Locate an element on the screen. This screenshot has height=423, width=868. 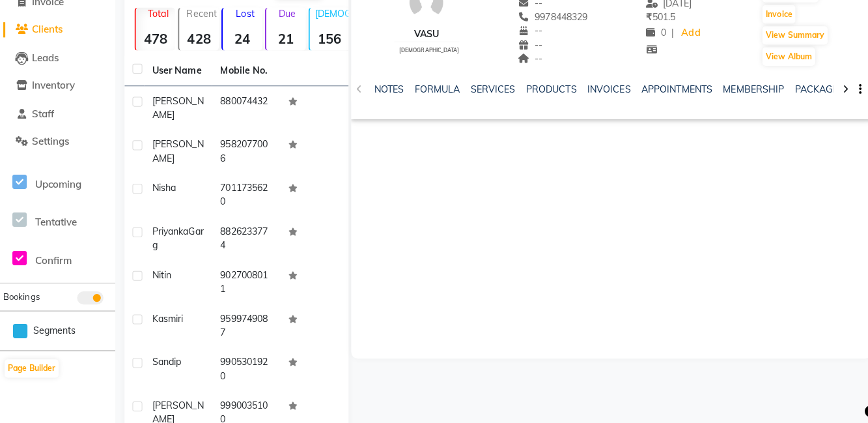
td: 9599749087 is located at coordinates (243, 327).